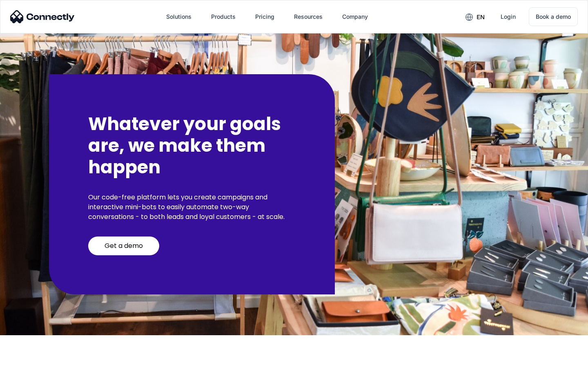 This screenshot has height=367, width=588. What do you see at coordinates (179, 17) in the screenshot?
I see `div: Solutions` at bounding box center [179, 17].